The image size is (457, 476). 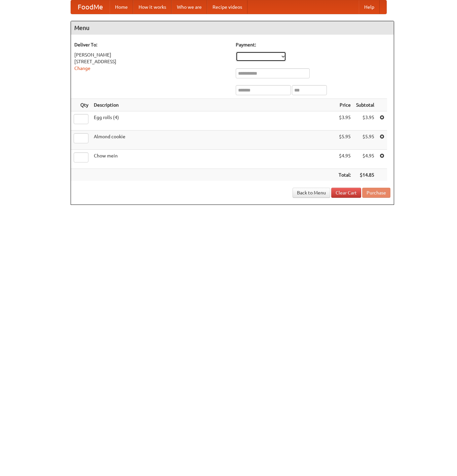 I want to click on a: Who we are, so click(x=189, y=7).